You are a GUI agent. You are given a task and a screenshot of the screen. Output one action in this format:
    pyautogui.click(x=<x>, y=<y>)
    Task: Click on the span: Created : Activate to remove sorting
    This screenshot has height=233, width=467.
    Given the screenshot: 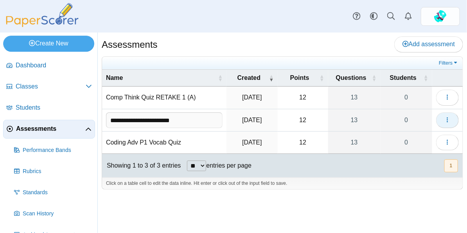 What is the action you would take?
    pyautogui.click(x=272, y=78)
    